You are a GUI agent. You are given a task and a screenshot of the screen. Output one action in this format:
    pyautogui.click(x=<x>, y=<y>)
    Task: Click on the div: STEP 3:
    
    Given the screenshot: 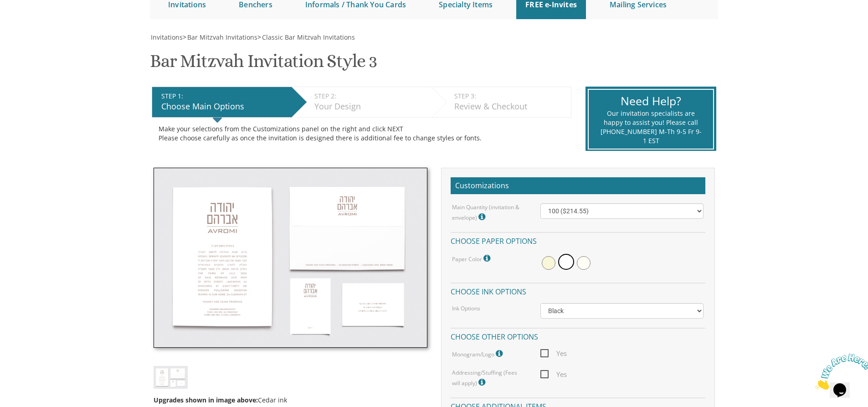 What is the action you would take?
    pyautogui.click(x=510, y=96)
    